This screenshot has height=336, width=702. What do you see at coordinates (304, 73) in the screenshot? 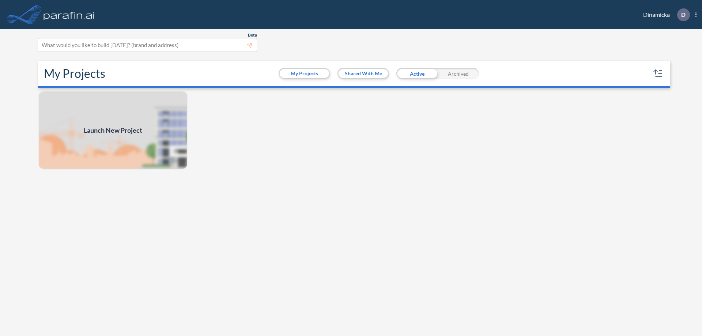
I see `button: My Projects` at bounding box center [304, 73].